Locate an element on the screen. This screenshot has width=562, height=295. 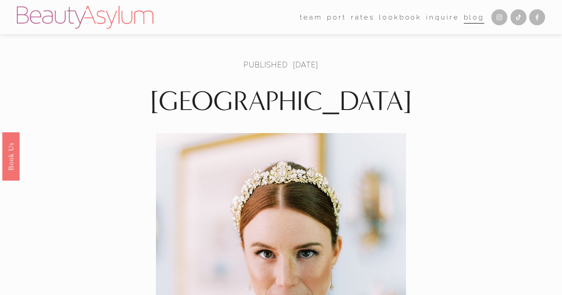
img: Beauty Asylum | Bridal Hair &amp; Makeup Charlotte &amp; Atlanta is located at coordinates (85, 17).